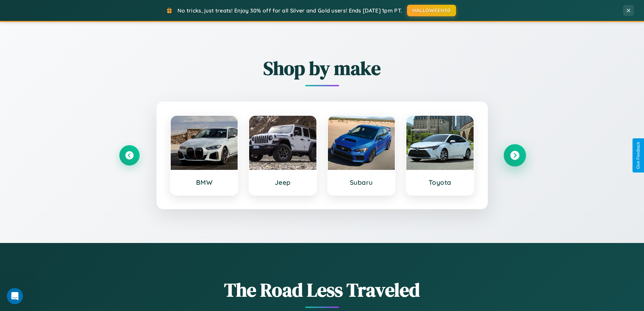  I want to click on h2: Shop by make, so click(322, 68).